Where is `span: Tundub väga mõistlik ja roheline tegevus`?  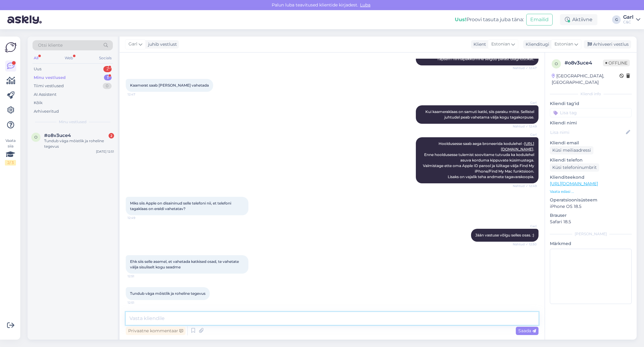 span: Tundub väga mõistlik ja roheline tegevus is located at coordinates (168, 293).